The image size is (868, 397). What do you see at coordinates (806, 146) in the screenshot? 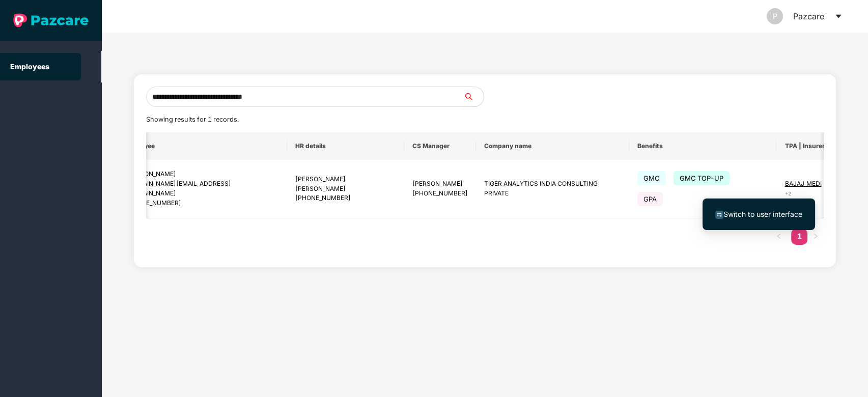
I see `th: TPA | Insurer` at bounding box center [806, 146].